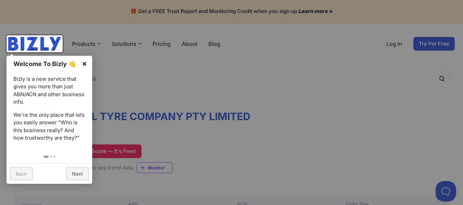  I want to click on p: We're the only place that lets you easily answer "Who is this business really? And how trustworth..., so click(49, 127).